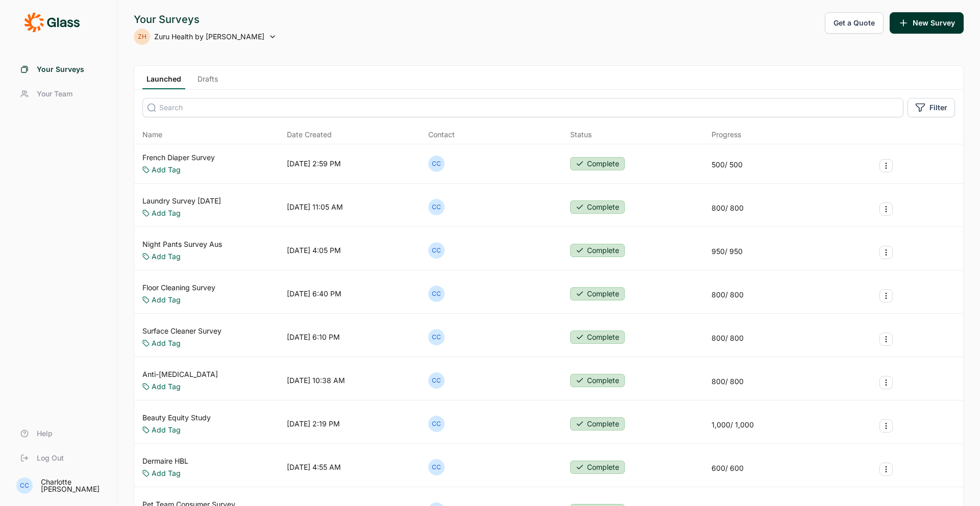 The height and width of the screenshot is (506, 980). Describe the element at coordinates (727, 135) in the screenshot. I see `div: Progress` at that location.